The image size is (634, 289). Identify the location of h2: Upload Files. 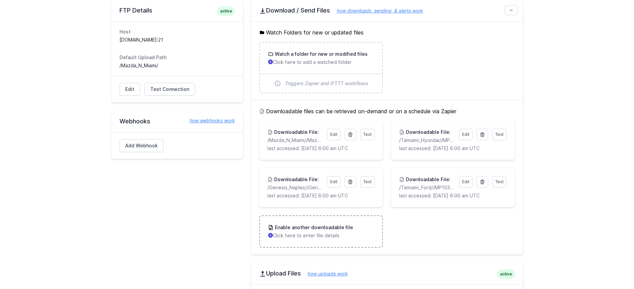
(387, 274).